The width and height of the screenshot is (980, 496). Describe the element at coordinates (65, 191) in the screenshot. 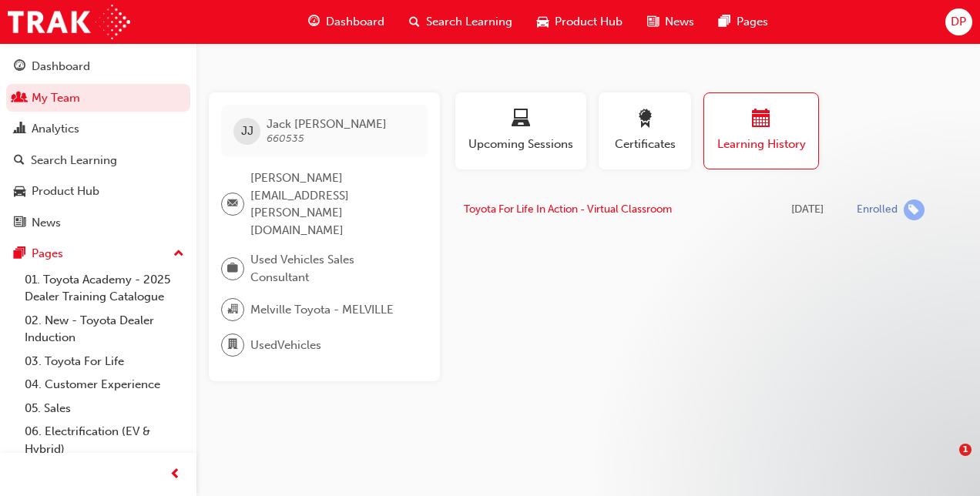

I see `div: Product Hub` at that location.